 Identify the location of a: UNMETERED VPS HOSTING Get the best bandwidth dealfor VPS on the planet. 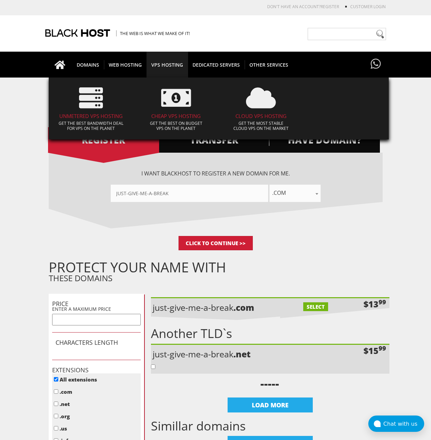
(91, 109).